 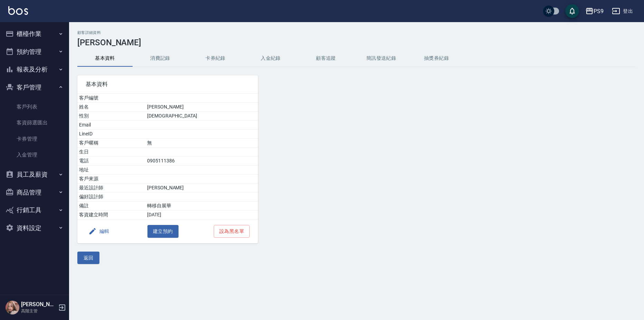 What do you see at coordinates (35, 192) in the screenshot?
I see `button: 商品管理` at bounding box center [35, 192].